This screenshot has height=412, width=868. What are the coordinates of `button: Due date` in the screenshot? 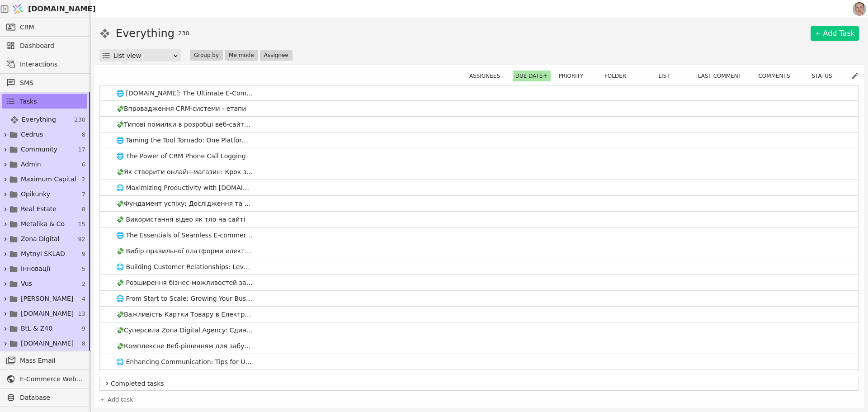 It's located at (532, 76).